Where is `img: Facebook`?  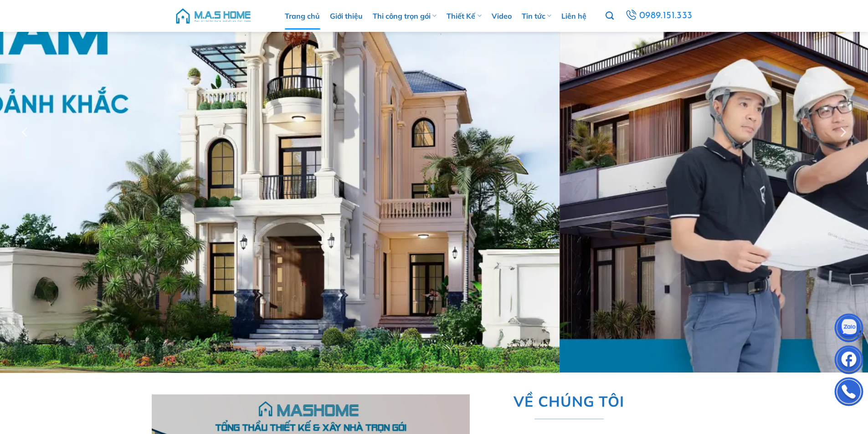
img: Facebook is located at coordinates (849, 361).